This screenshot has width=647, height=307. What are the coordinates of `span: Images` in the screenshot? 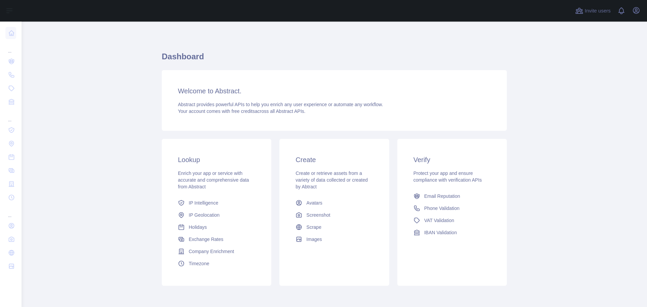 It's located at (314, 239).